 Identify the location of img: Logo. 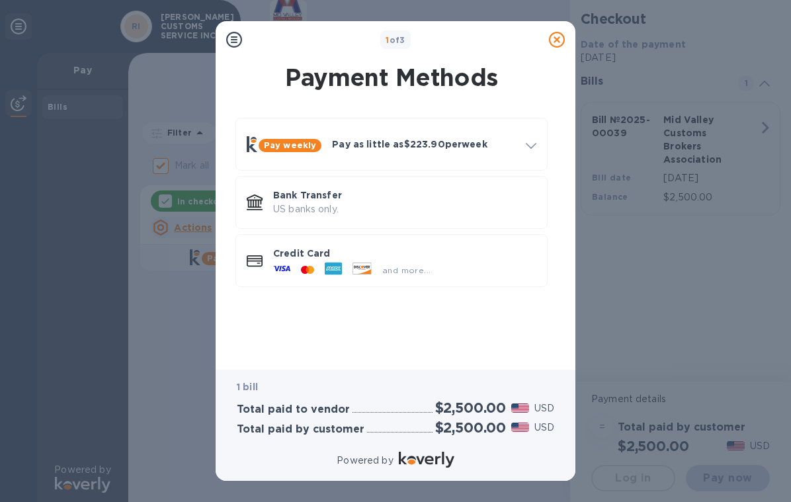
(427, 460).